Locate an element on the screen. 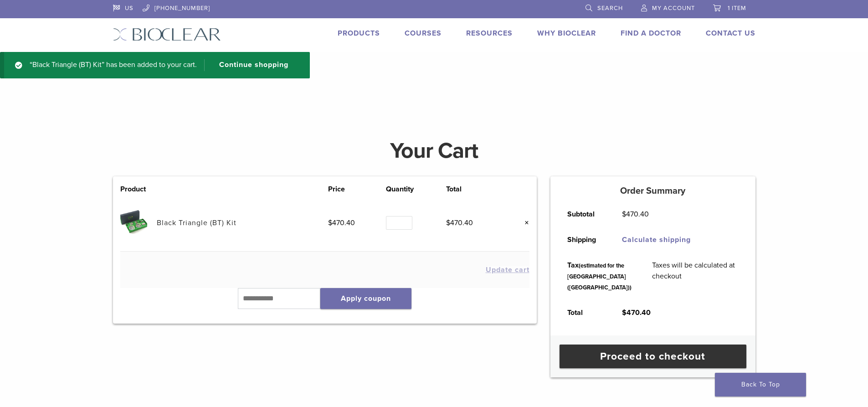  h5: Order Summary is located at coordinates (653, 191).